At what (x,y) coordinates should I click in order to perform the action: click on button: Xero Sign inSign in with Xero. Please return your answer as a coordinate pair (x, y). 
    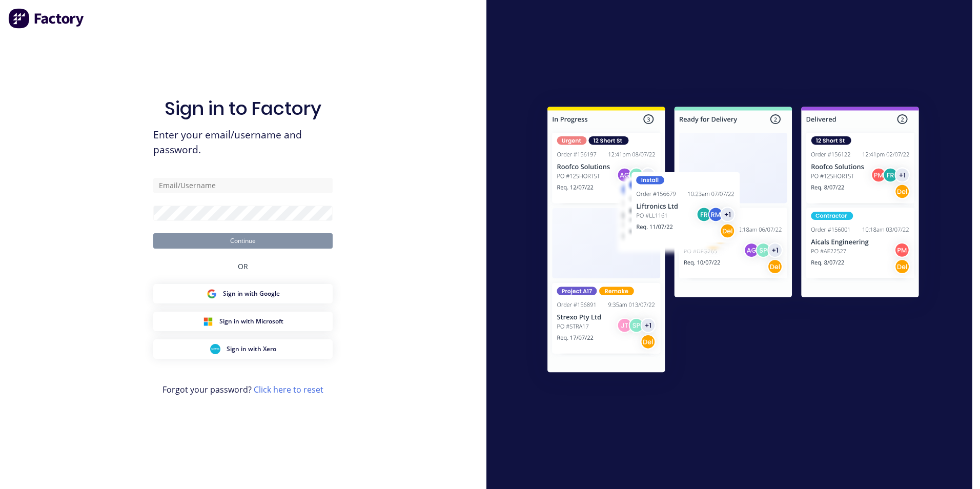
    Looking at the image, I should click on (243, 349).